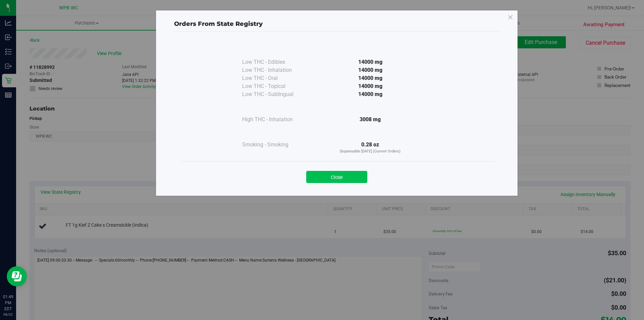 The width and height of the screenshot is (644, 320). What do you see at coordinates (276, 87) in the screenshot?
I see `div: Low THC - Topical` at bounding box center [276, 87].